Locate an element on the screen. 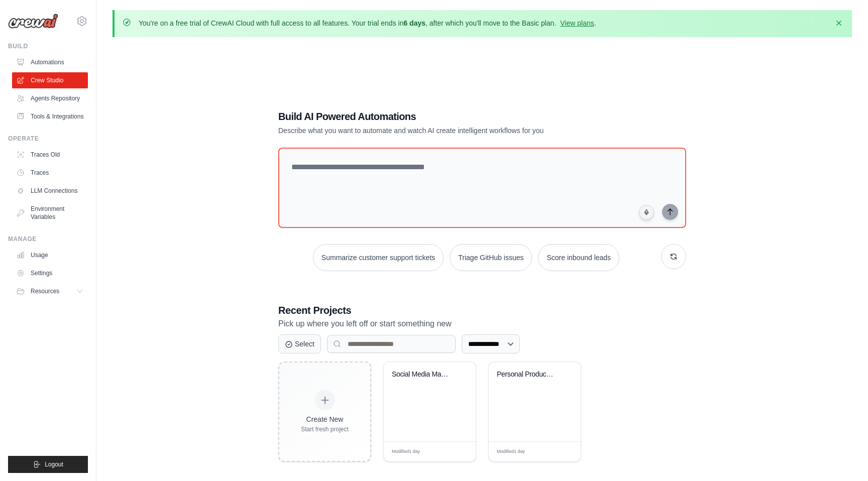 Image resolution: width=868 pixels, height=481 pixels. div: Start fresh project is located at coordinates (325, 430).